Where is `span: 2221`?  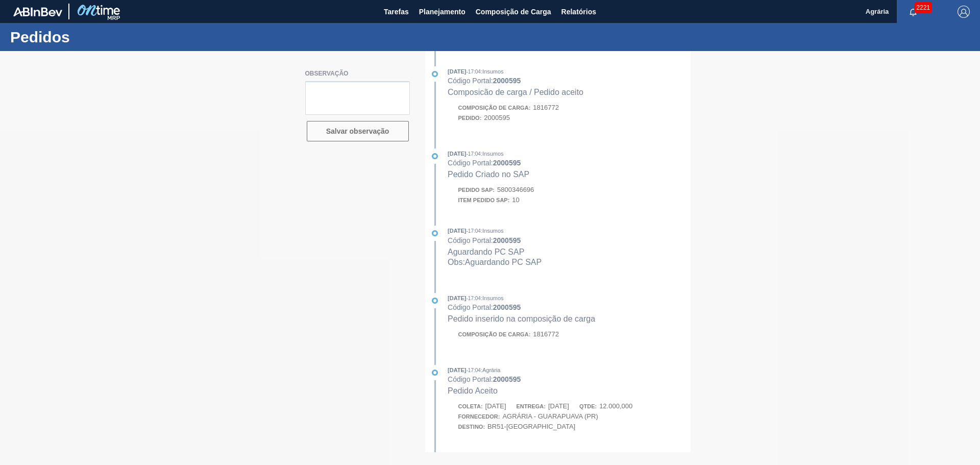
span: 2221 is located at coordinates (922, 7).